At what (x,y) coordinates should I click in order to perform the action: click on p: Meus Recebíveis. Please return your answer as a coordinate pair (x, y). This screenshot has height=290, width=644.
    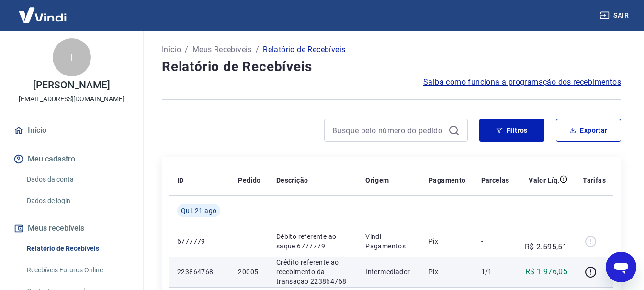
    Looking at the image, I should click on (222, 50).